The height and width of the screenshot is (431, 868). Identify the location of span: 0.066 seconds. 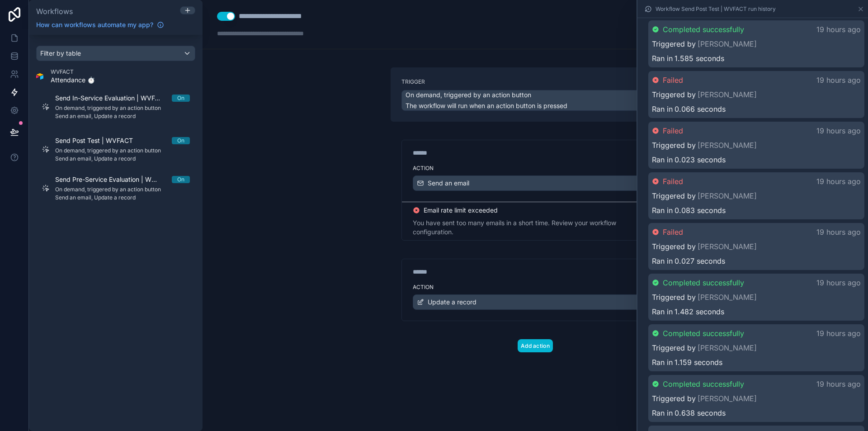
(699, 109).